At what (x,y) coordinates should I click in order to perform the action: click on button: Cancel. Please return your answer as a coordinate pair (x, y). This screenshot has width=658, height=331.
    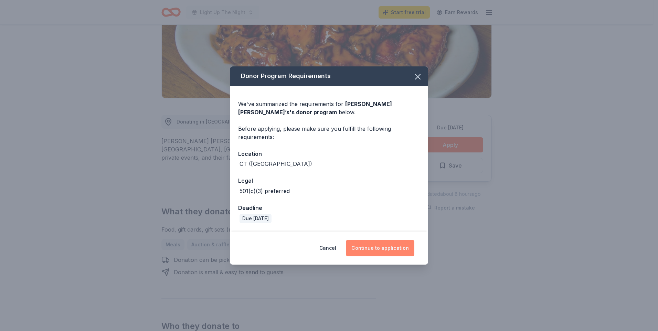
    Looking at the image, I should click on (327, 248).